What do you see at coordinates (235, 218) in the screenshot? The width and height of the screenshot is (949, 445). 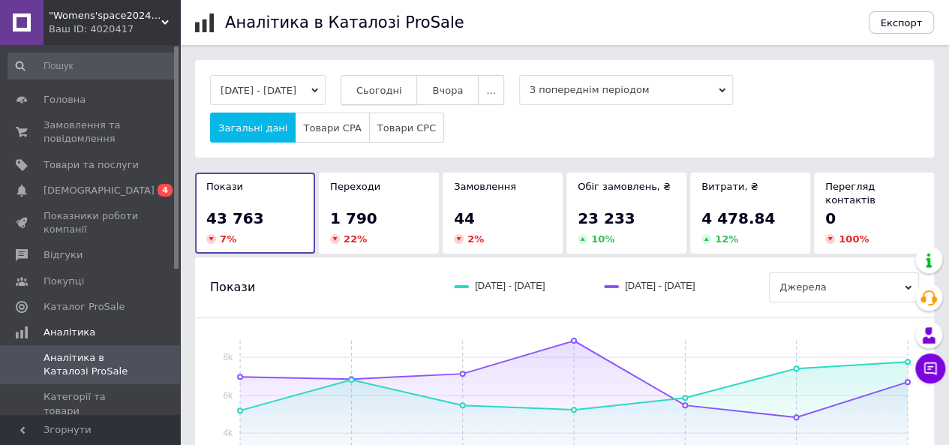 I see `span: 43 763` at bounding box center [235, 218].